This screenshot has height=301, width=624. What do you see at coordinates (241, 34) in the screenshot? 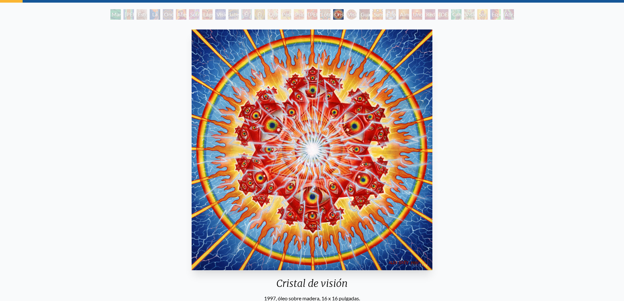
I see `font: Liberación a través de la visión` at bounding box center [241, 34].